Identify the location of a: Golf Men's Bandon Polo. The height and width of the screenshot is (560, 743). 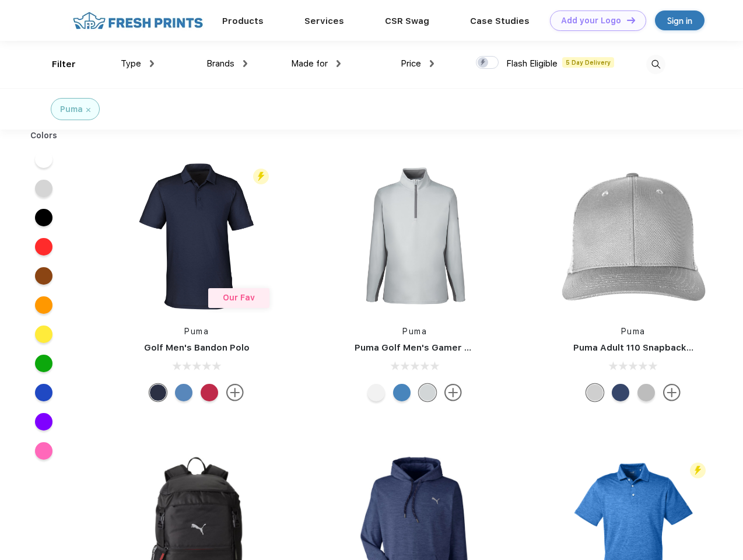
(196, 347).